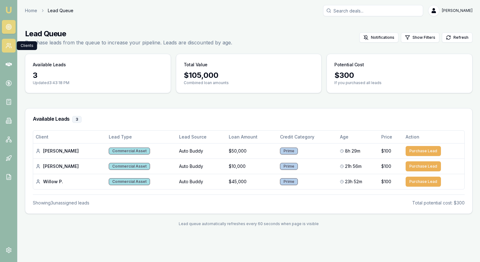  What do you see at coordinates (70, 137) in the screenshot?
I see `th: Client` at bounding box center [70, 137].